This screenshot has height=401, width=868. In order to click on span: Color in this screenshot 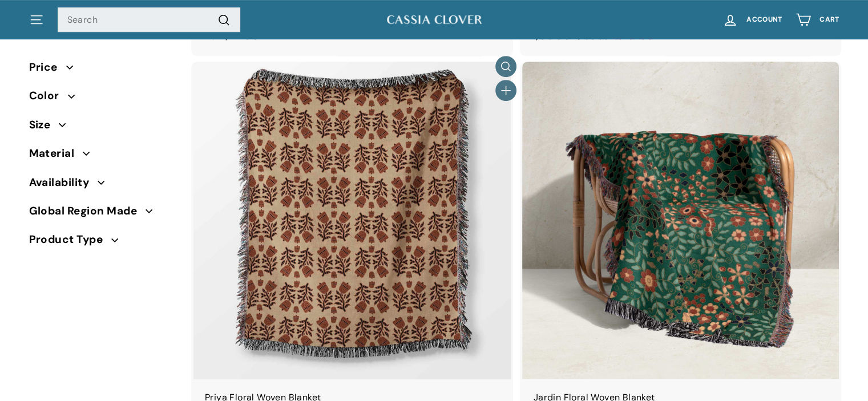, I will do `click(48, 96)`.